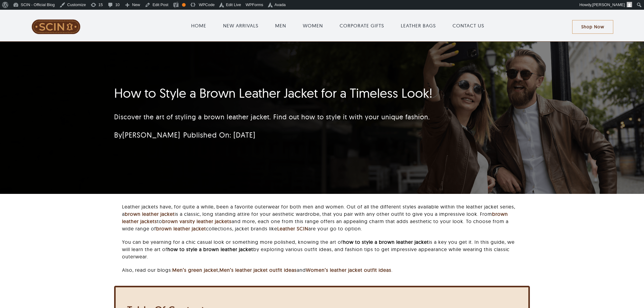 The image size is (644, 308). What do you see at coordinates (195, 270) in the screenshot?
I see `a: Men’s green jacket` at bounding box center [195, 270].